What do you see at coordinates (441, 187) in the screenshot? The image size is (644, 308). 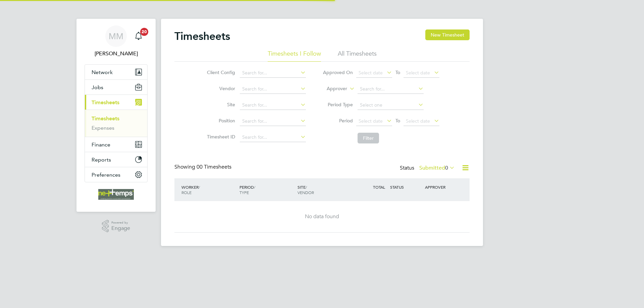 I see `div: APPROVER` at bounding box center [441, 187].